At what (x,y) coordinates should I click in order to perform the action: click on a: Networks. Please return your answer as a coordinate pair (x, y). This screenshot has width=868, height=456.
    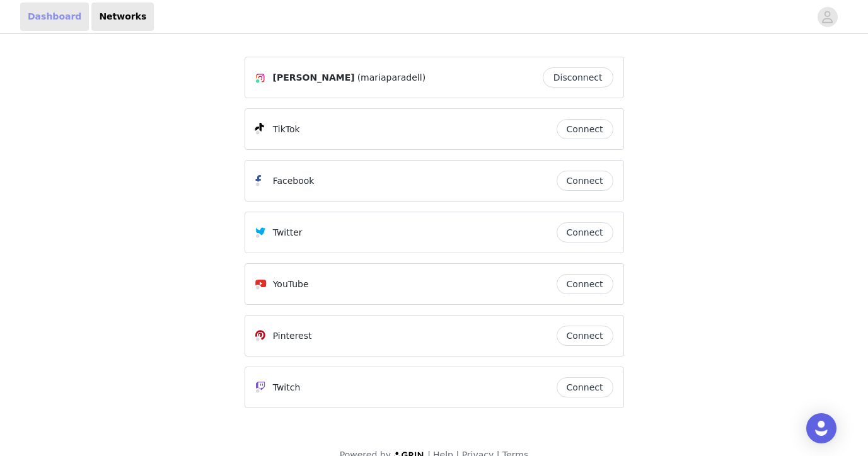
    Looking at the image, I should click on (122, 16).